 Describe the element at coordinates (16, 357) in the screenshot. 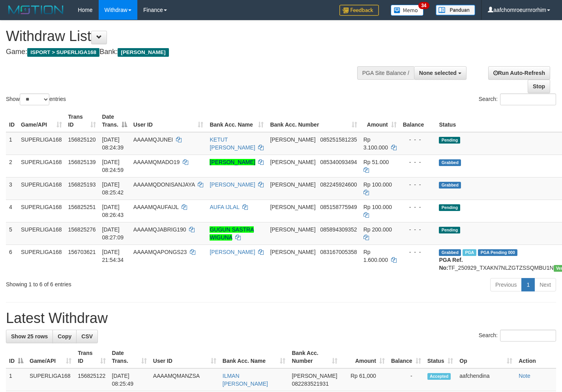

I see `th: ID: activate to sort column descending` at that location.